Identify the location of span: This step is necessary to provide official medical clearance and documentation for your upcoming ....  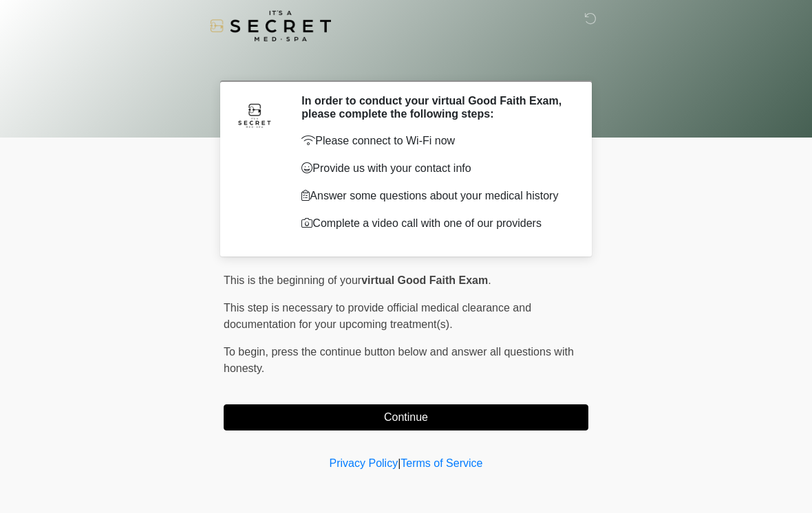
(377, 315).